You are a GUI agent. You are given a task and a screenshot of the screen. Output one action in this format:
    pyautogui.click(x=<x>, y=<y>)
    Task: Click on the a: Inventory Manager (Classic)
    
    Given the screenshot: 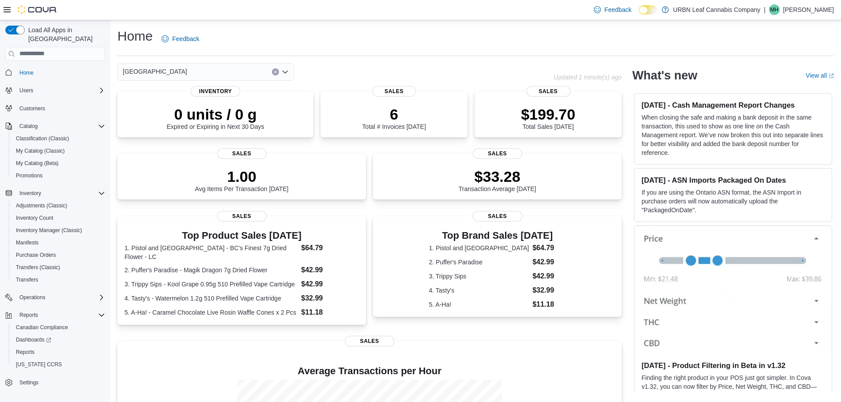 What is the action you would take?
    pyautogui.click(x=49, y=231)
    